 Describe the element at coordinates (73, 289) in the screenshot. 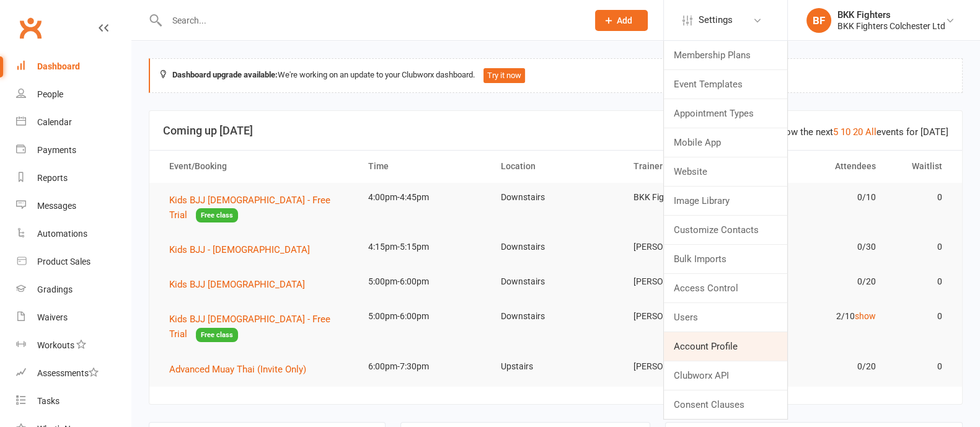

I see `a: Gradings` at that location.